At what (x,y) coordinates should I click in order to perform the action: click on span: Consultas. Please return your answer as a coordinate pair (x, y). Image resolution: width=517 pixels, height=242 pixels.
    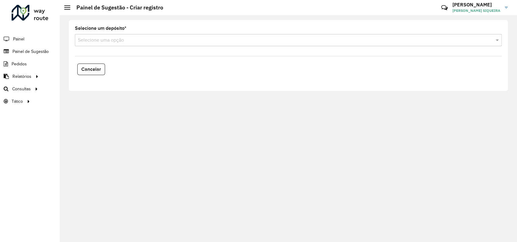
    Looking at the image, I should click on (21, 89).